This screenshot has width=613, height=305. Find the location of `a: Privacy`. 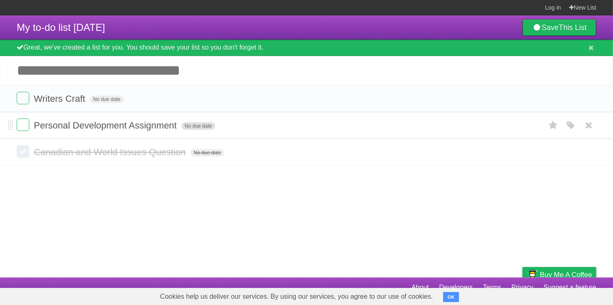

a: Privacy is located at coordinates (523, 288).